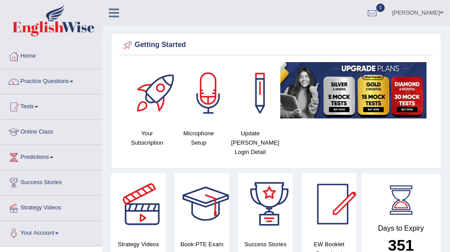 Image resolution: width=450 pixels, height=252 pixels. Describe the element at coordinates (199, 138) in the screenshot. I see `h4: Microphone Setup` at that location.